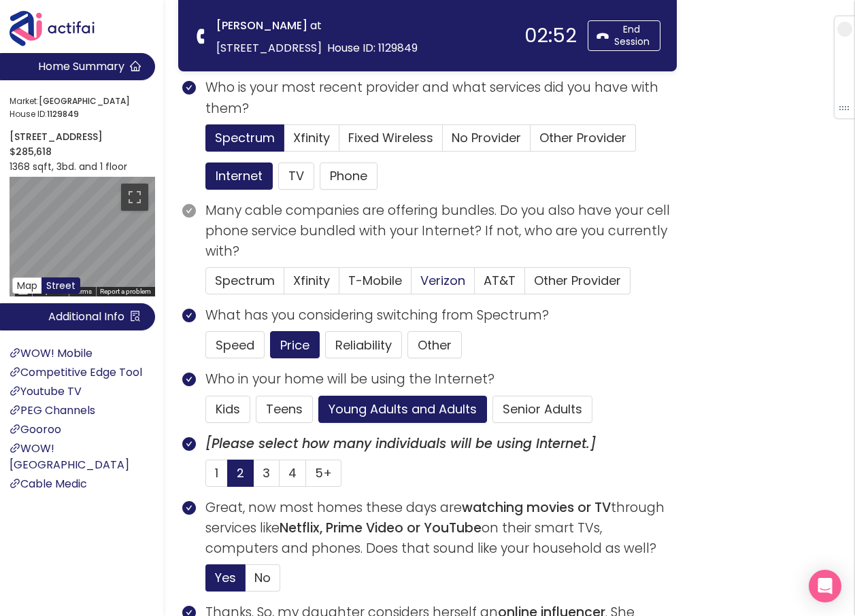  I want to click on p: Who in your home will be using the Internet?, so click(441, 379).